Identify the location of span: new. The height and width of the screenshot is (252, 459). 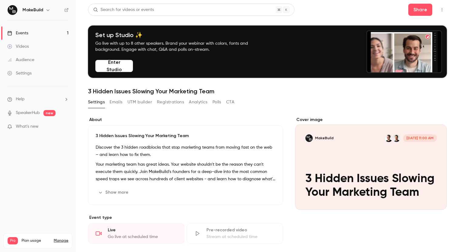
(50, 113).